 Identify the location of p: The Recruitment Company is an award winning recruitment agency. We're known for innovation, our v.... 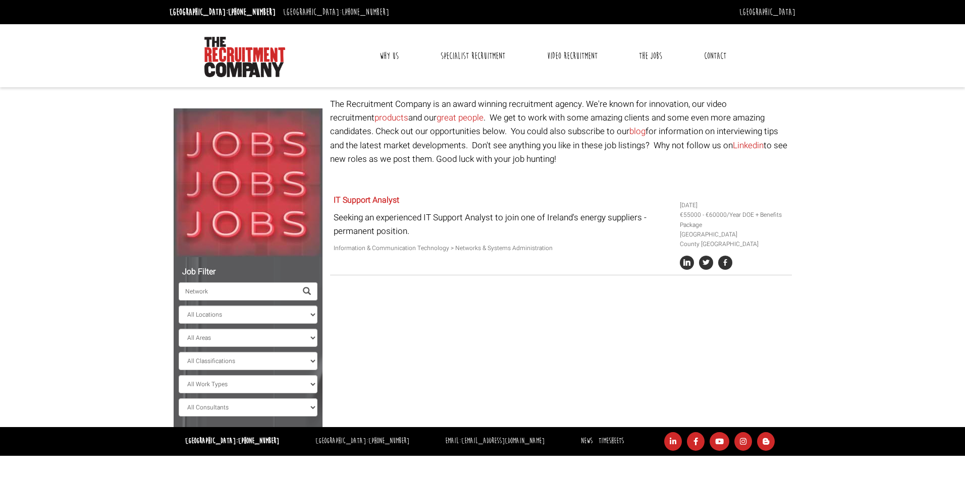
(560, 132).